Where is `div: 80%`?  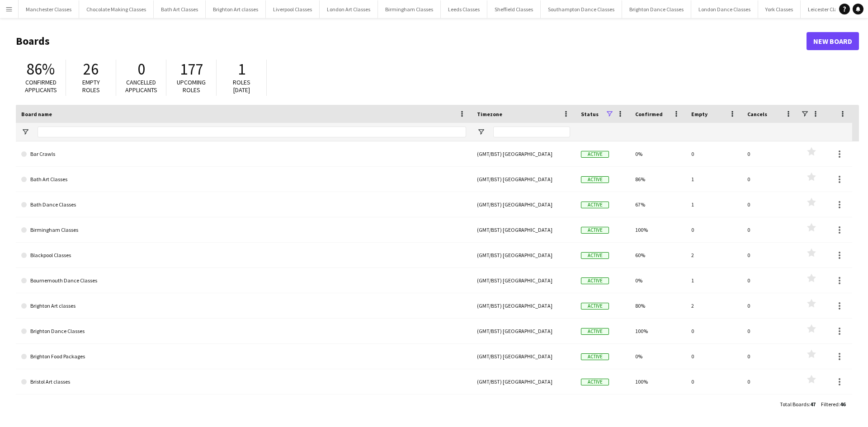 div: 80% is located at coordinates (658, 306).